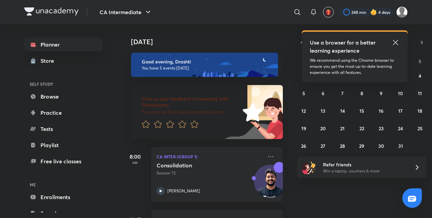 The image size is (432, 218). Describe the element at coordinates (323, 111) in the screenshot. I see `button: October 13, 2025` at that location.